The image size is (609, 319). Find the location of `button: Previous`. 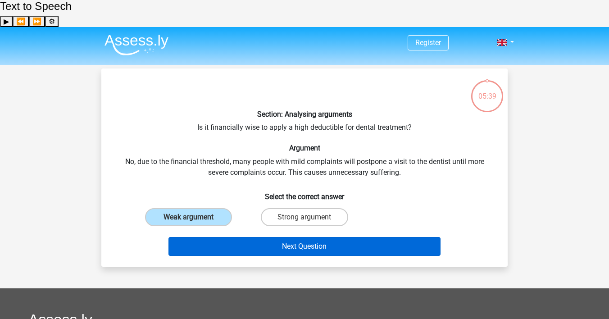

button: Previous is located at coordinates (21, 22).